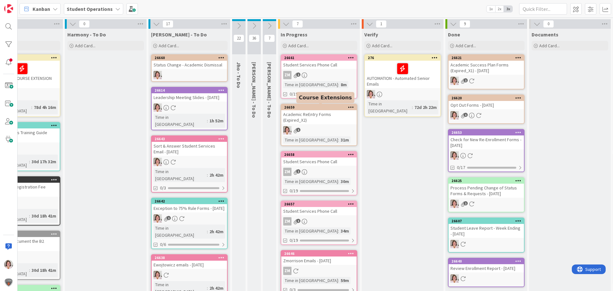 The image size is (613, 291). What do you see at coordinates (44, 162) in the screenshot?
I see `div: 30d 17h 32m` at bounding box center [44, 162].